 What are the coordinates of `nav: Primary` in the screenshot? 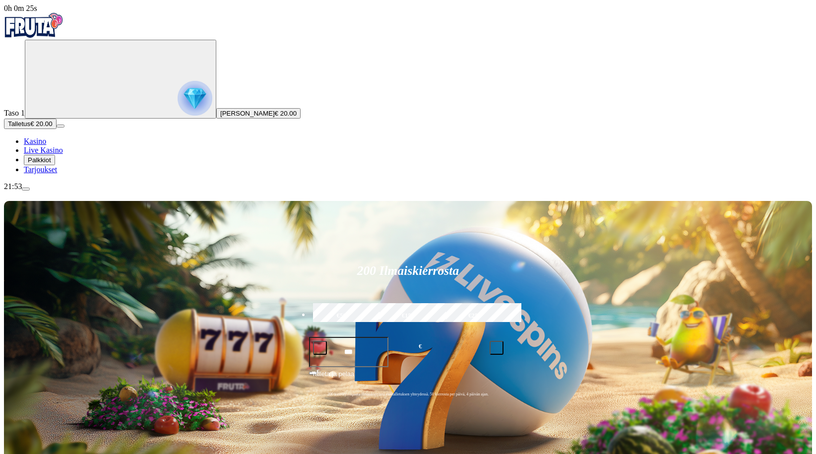 It's located at (408, 93).